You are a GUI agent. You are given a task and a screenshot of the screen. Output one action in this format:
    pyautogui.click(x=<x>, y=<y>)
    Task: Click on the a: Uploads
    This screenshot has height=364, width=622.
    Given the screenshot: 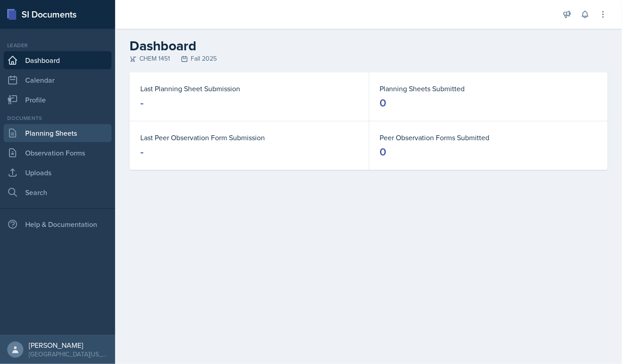 What is the action you would take?
    pyautogui.click(x=58, y=173)
    